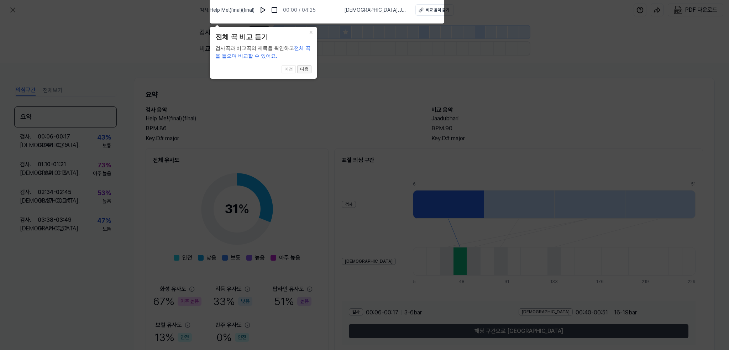 Image resolution: width=729 pixels, height=350 pixels. Describe the element at coordinates (274, 10) in the screenshot. I see `img: stop` at that location.